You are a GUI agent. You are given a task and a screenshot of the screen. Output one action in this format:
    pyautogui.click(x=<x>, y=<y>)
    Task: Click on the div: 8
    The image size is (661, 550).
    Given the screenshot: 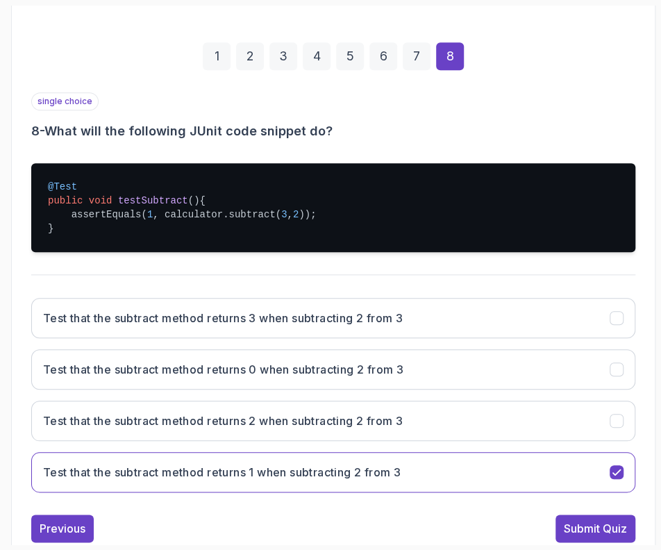 What is the action you would take?
    pyautogui.click(x=450, y=56)
    